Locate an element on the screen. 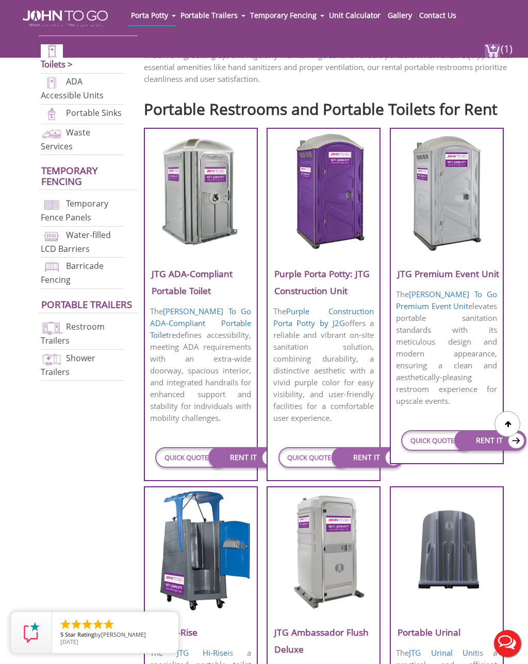  img: JTG-ADA-Compliant-Portable-Toilet.png is located at coordinates (200, 192).